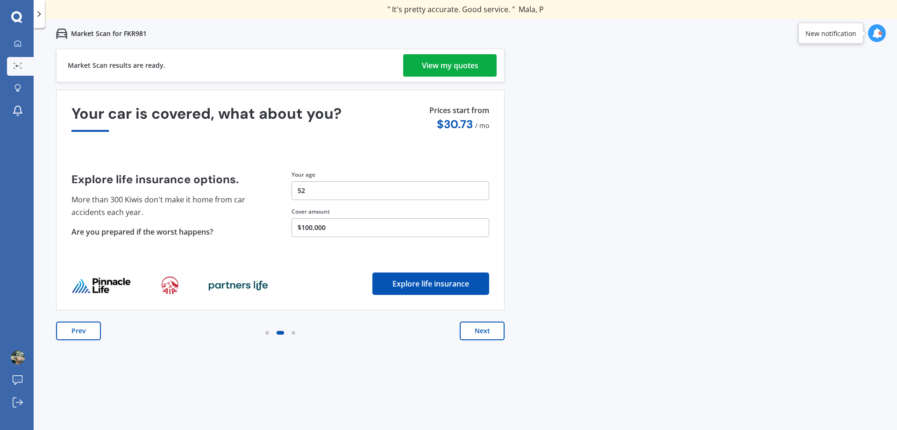  What do you see at coordinates (238, 285) in the screenshot?
I see `img: life_provider_logo_2` at bounding box center [238, 285].